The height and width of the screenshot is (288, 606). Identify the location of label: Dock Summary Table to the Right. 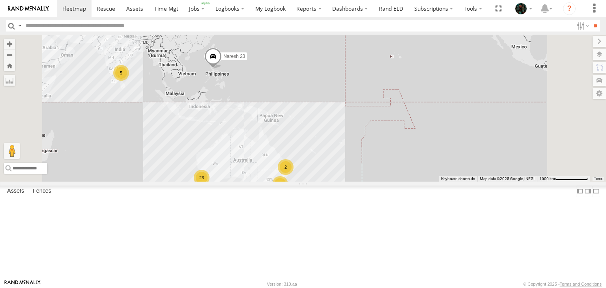
(588, 191).